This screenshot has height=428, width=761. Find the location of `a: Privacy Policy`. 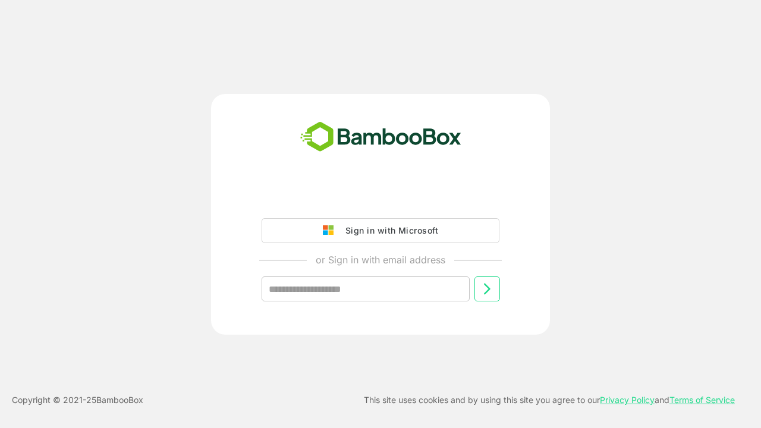

a: Privacy Policy is located at coordinates (627, 399).